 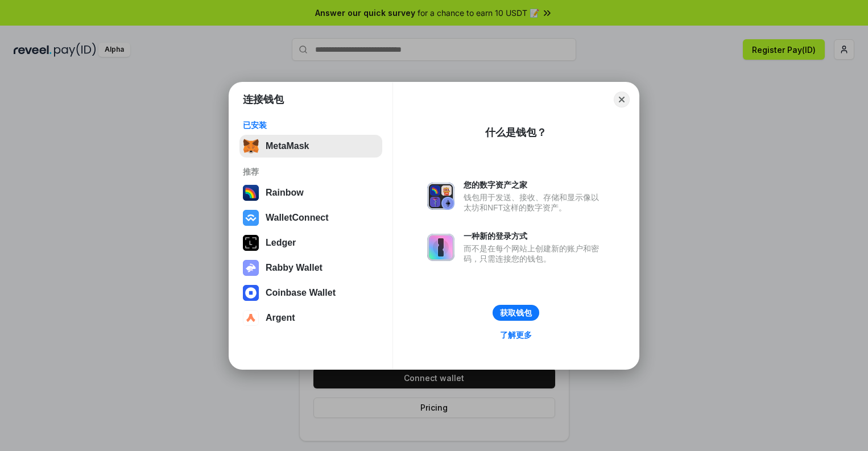 I want to click on button: Rabby Wallet, so click(x=311, y=268).